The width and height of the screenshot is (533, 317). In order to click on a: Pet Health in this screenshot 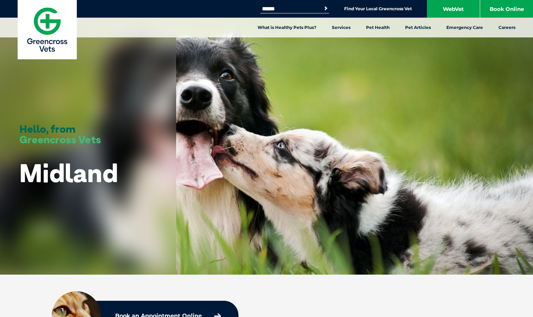, I will do `click(378, 28)`.